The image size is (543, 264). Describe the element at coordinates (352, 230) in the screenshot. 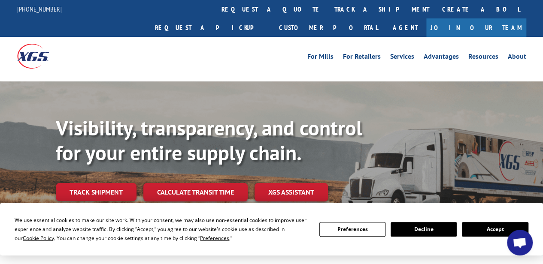

I see `button: Preferences` at that location.